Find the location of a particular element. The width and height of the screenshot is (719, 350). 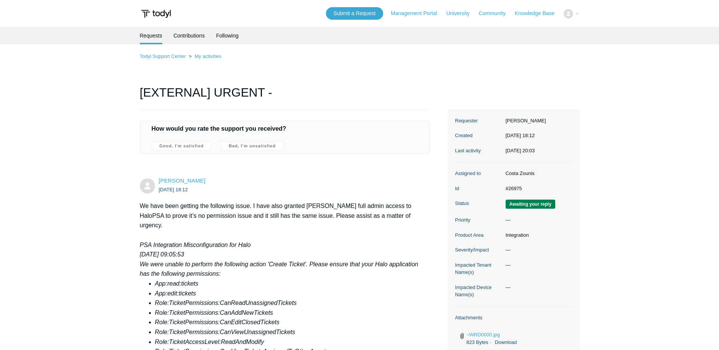

dt: Id is located at coordinates (479, 189).